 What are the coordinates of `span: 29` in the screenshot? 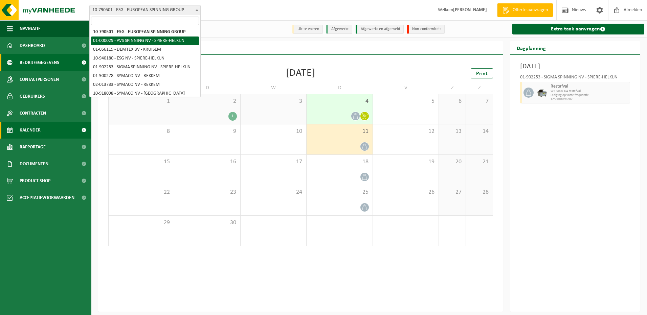 It's located at (141, 223).